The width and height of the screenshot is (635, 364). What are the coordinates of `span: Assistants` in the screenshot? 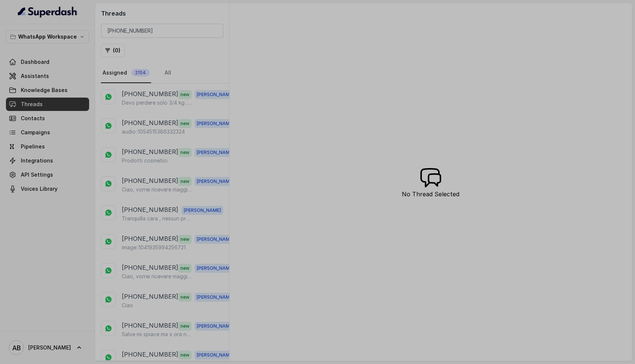 It's located at (35, 76).